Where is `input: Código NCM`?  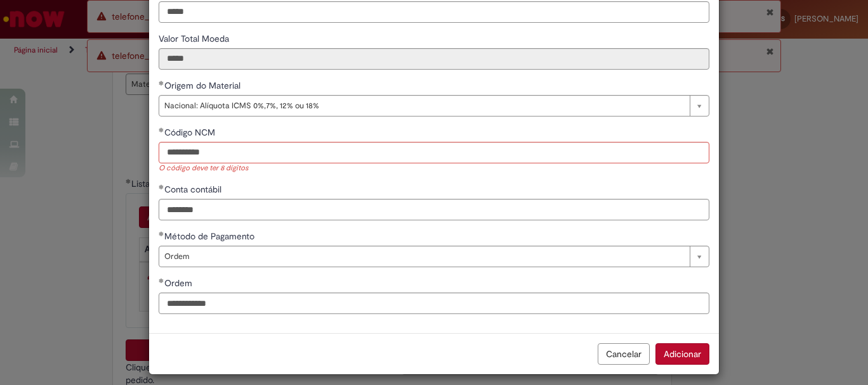 input: Código NCM is located at coordinates (434, 152).